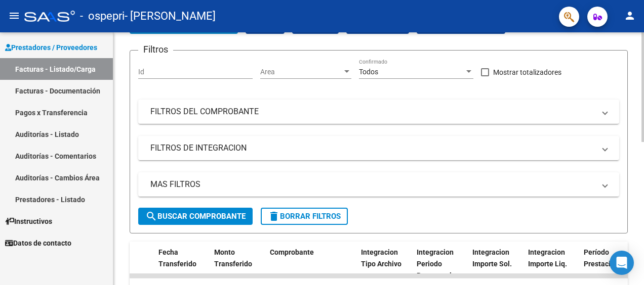 The height and width of the screenshot is (285, 644). Describe the element at coordinates (301, 72) in the screenshot. I see `span: Area` at that location.